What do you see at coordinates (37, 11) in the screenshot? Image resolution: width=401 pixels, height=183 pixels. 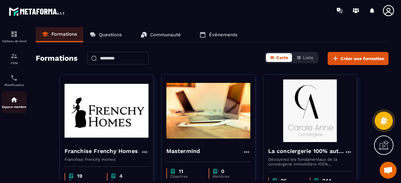 I see `img: logo` at bounding box center [37, 11].